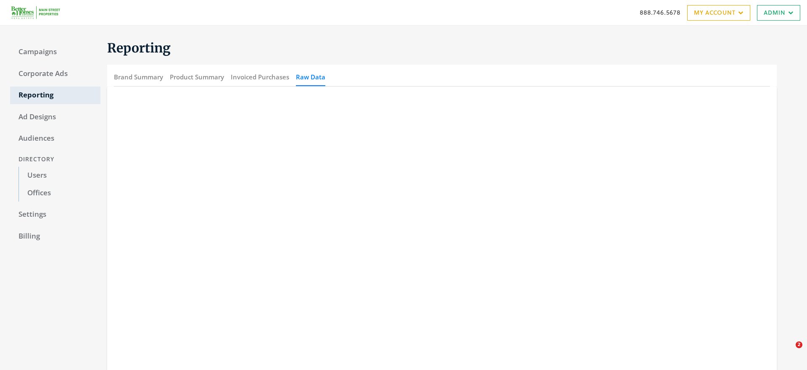  Describe the element at coordinates (55, 74) in the screenshot. I see `a: Corporate Ads` at that location.